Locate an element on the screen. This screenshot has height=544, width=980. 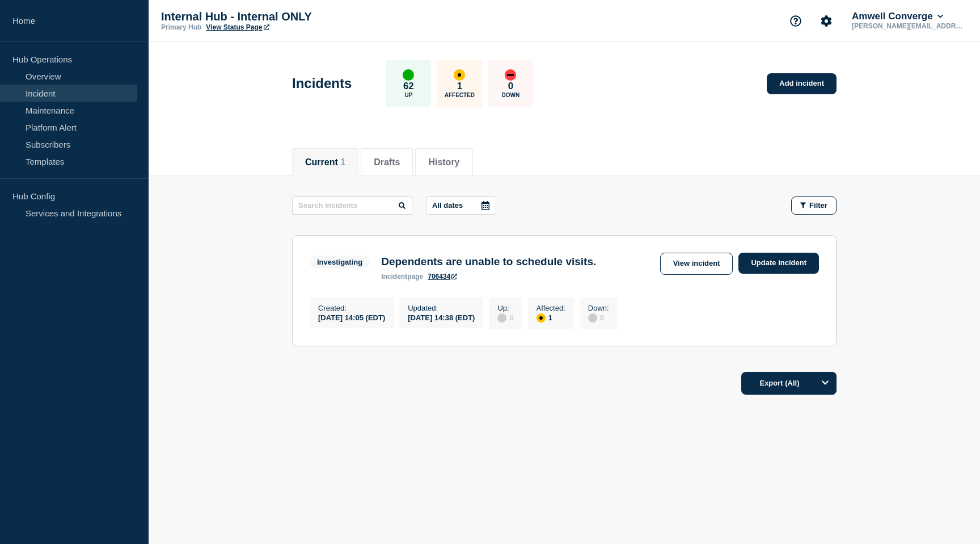
p: All dates is located at coordinates (447, 205).